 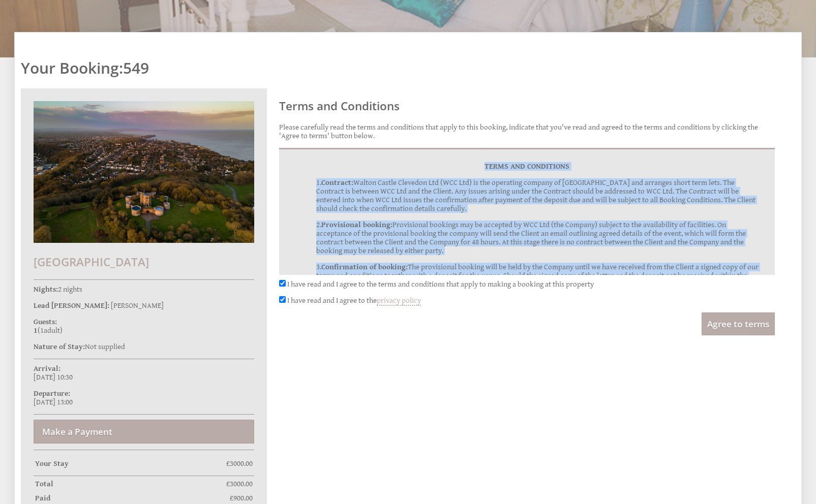 What do you see at coordinates (45, 322) in the screenshot?
I see `strong: Guests:` at bounding box center [45, 322].